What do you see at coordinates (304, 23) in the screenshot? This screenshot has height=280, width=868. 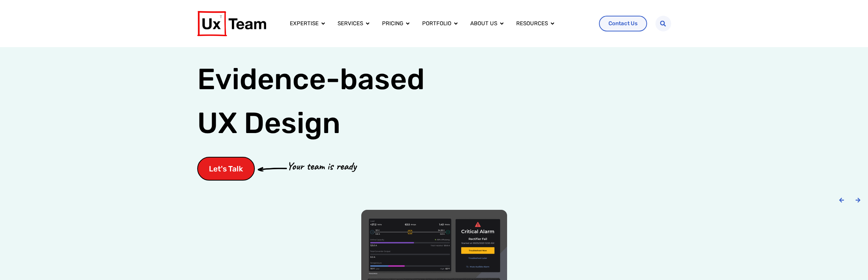 I see `a: Expertise` at bounding box center [304, 23].